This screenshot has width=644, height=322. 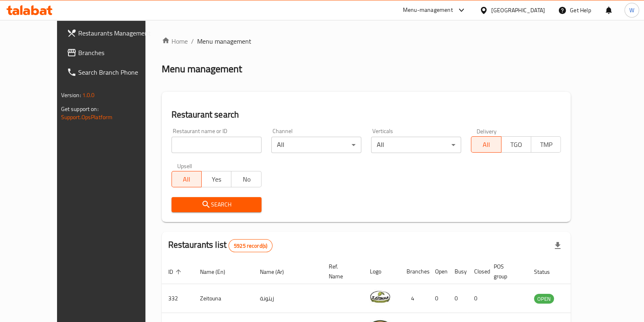 I want to click on span: POS group, so click(x=506, y=271).